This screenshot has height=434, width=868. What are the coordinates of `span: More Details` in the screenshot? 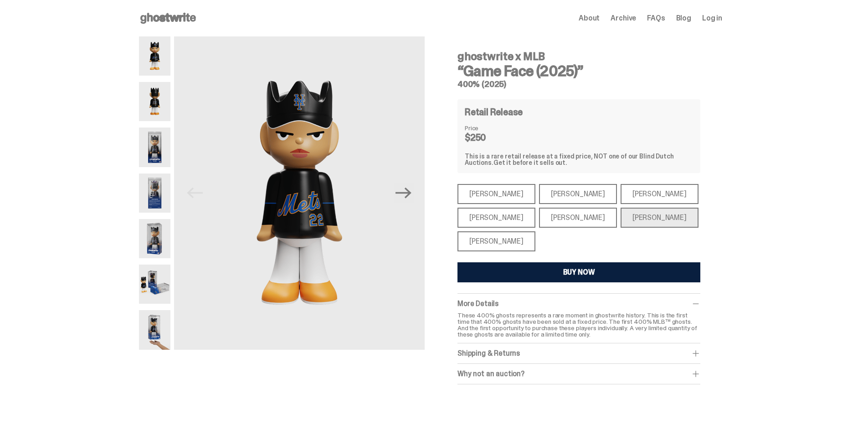 It's located at (478, 303).